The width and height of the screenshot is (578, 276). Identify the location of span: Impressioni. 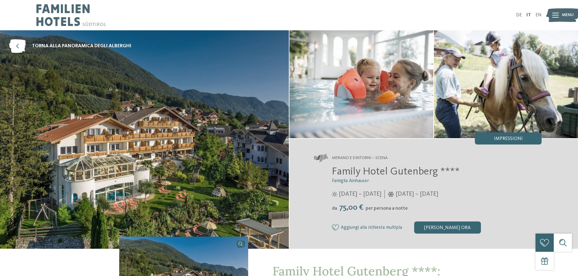
(508, 139).